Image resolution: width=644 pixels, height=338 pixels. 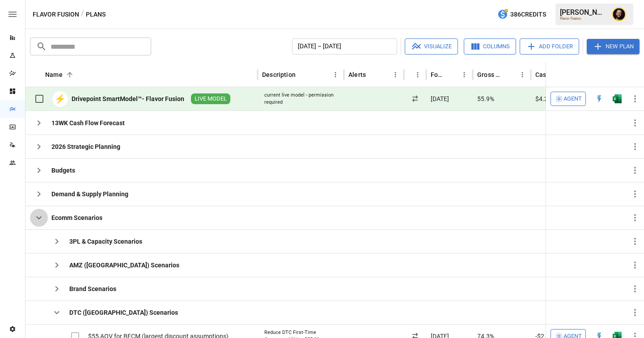 What do you see at coordinates (86, 147) in the screenshot?
I see `div: 2026 Strategic Planning` at bounding box center [86, 147].